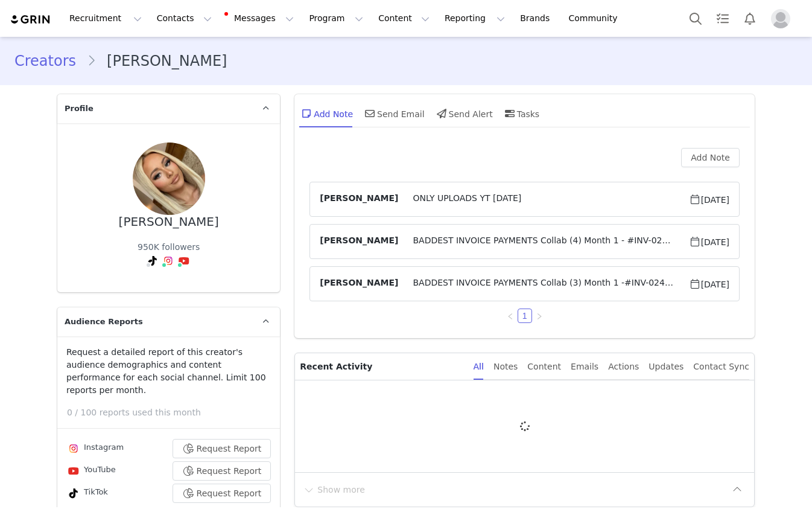 The image size is (812, 509). Describe the element at coordinates (543, 284) in the screenshot. I see `span: BADDEST INVOICE PAYMENTS Collab (3) Month 1 -#INV-0247 PAID 17/10 Month 2 - #INV-0257 PAID 31/10 ...` at that location.